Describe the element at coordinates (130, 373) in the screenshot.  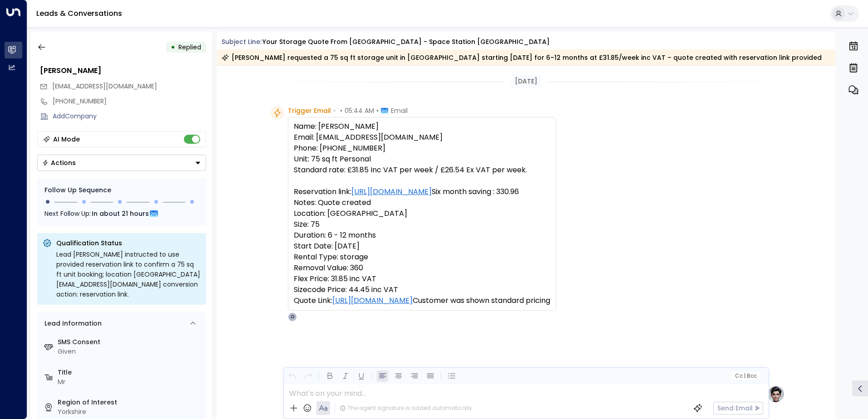
I see `label: Title` at that location.